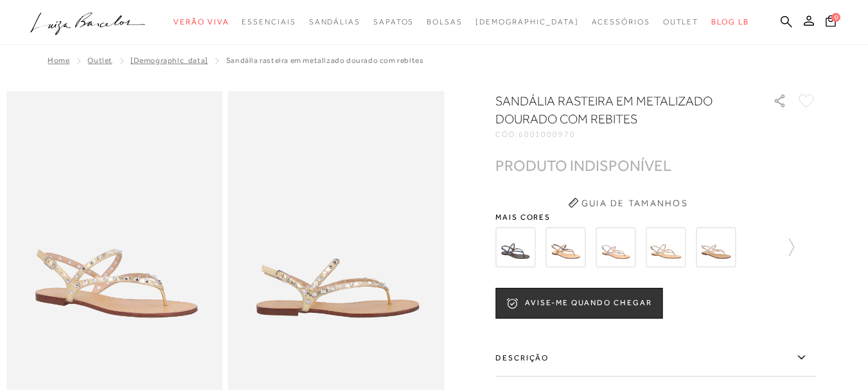 Image resolution: width=868 pixels, height=390 pixels. I want to click on span: Verão Viva, so click(201, 22).